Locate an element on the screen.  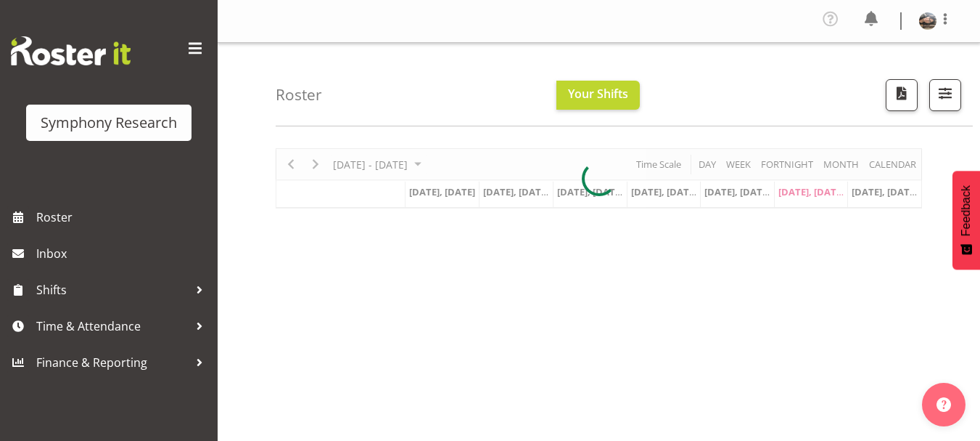
span: Finance & Reporting is located at coordinates (113, 363).